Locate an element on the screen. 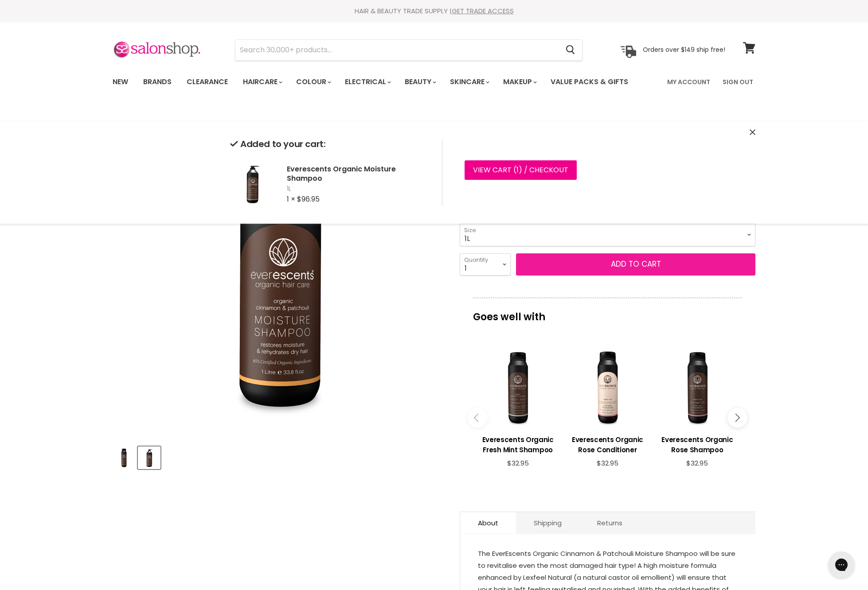  nav: Main is located at coordinates (434, 82).